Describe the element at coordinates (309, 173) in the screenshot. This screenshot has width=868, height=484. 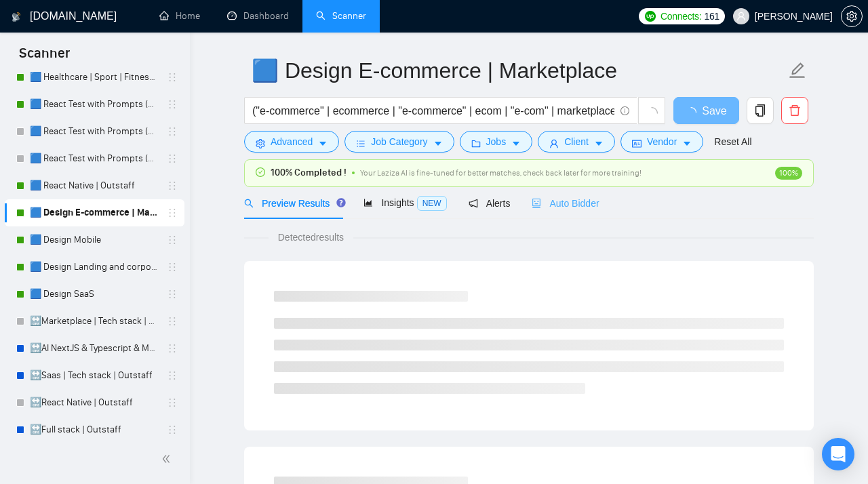
I see `span: 100% Completed !` at that location.